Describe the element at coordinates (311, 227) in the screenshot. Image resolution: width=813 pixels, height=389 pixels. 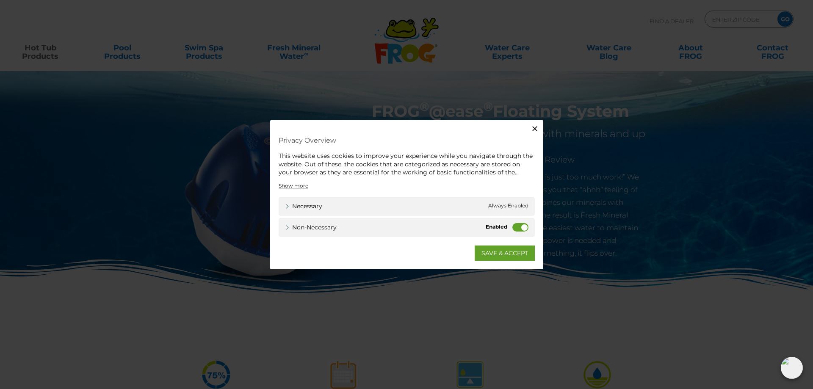
I see `a: Non-necessary` at that location.